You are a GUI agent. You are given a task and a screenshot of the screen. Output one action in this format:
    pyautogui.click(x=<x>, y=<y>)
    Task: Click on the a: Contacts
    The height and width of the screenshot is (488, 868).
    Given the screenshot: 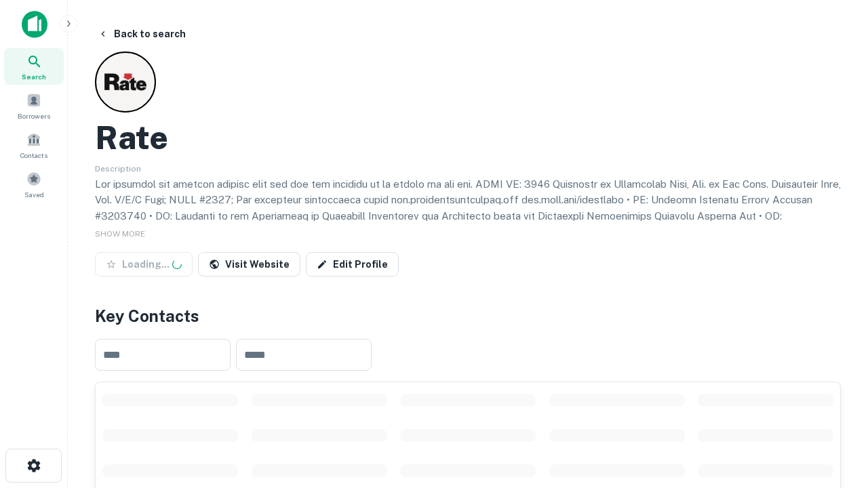 What is the action you would take?
    pyautogui.click(x=34, y=145)
    